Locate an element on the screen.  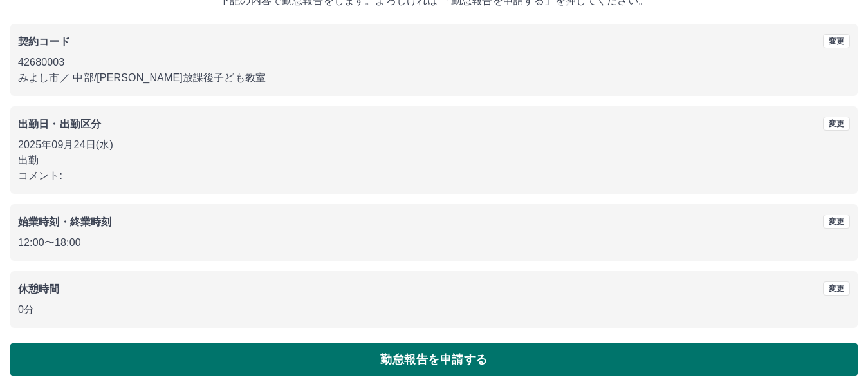
b: 始業時刻・終業時刻 is located at coordinates (64, 222).